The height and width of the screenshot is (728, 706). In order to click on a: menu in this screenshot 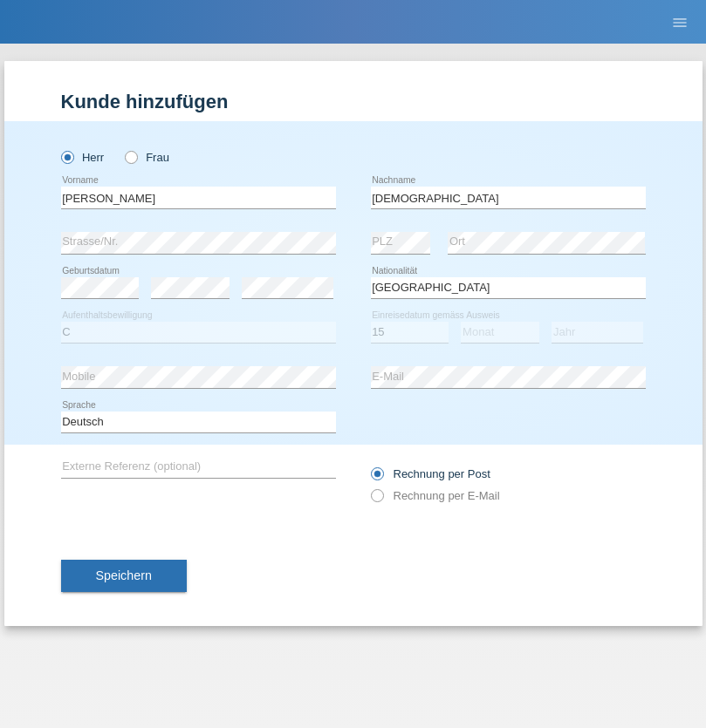, I will do `click(680, 22)`.